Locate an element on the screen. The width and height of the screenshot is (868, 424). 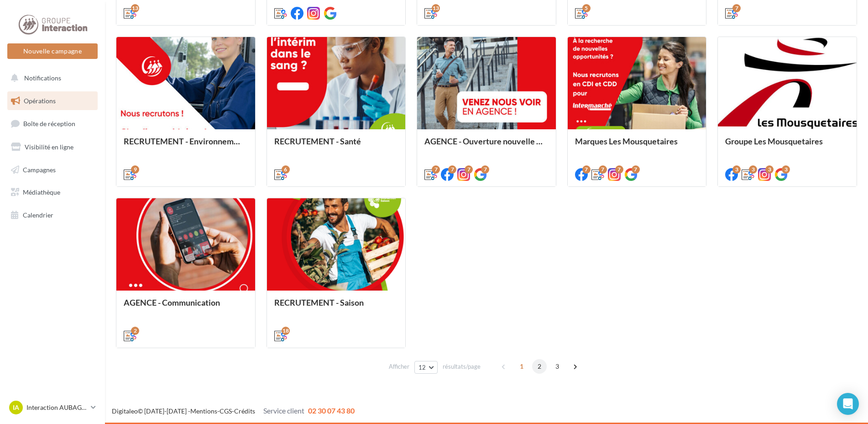
span: 02 30 07 43 80 is located at coordinates (331, 410).